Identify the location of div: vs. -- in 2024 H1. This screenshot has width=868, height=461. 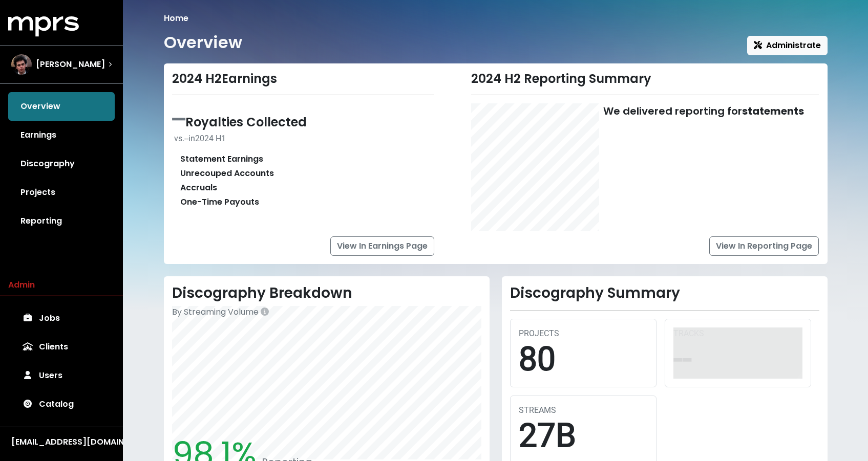
(304, 139).